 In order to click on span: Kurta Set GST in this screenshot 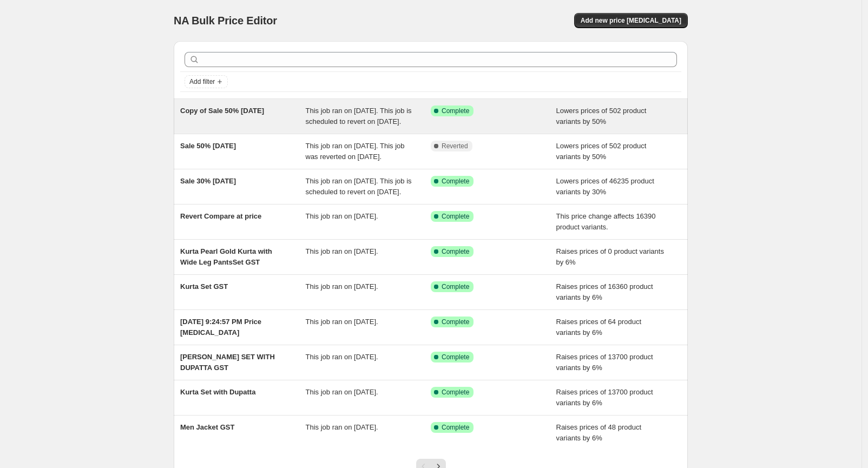, I will do `click(204, 286)`.